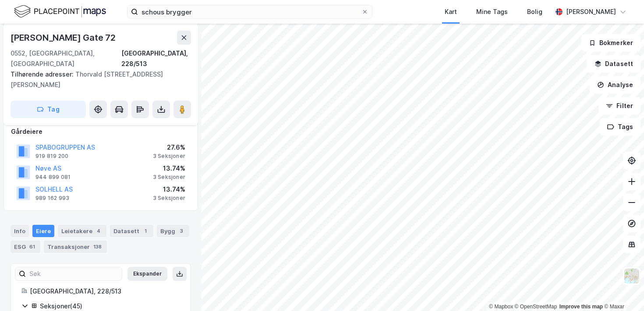  I want to click on input: Søk på adresse, matrikkel, gårdeiere, leietakere eller personer, so click(250, 12).